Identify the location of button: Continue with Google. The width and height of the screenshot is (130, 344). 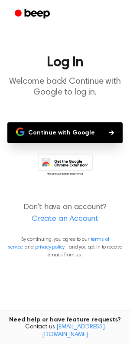
(65, 133).